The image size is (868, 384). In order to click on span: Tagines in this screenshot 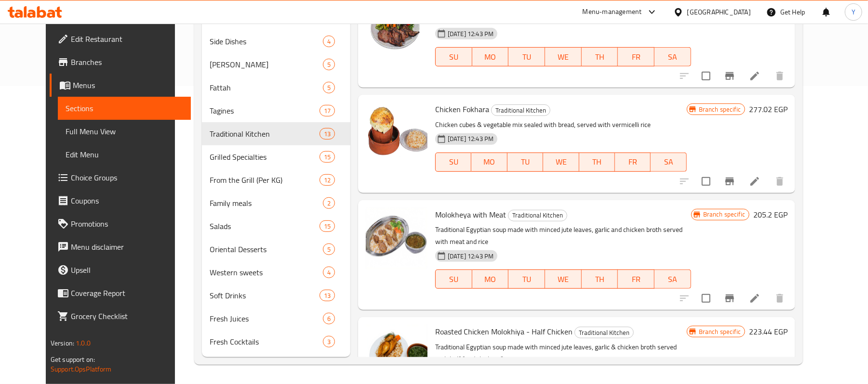, I will do `click(264, 110)`.